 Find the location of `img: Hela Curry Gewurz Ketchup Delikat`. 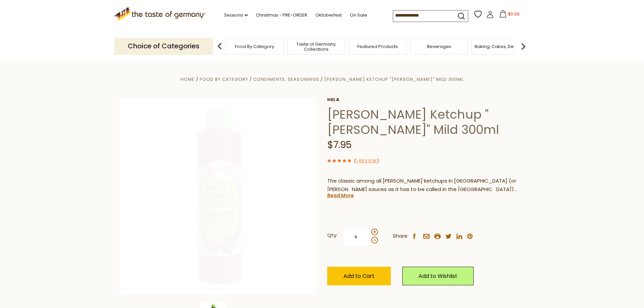

img: Hela Curry Gewurz Ketchup Delikat is located at coordinates (218, 195).